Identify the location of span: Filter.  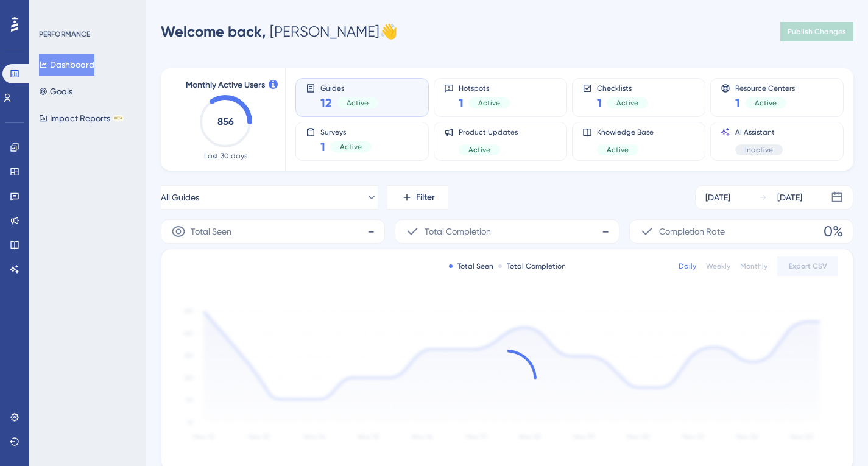
(425, 198).